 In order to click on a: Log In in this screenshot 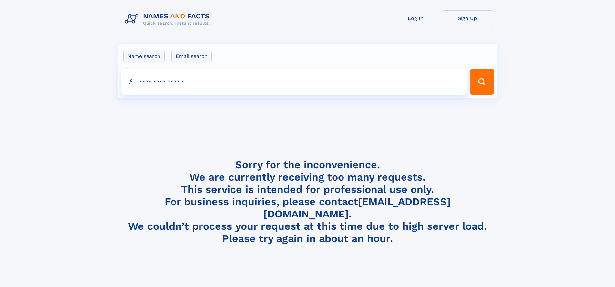, I will do `click(416, 18)`.